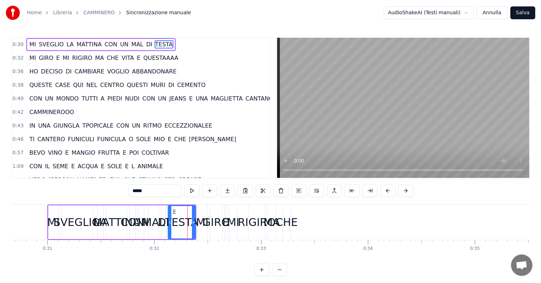 The height and width of the screenshot is (283, 541). What do you see at coordinates (18, 153) in the screenshot?
I see `span: 0:57` at bounding box center [18, 153].